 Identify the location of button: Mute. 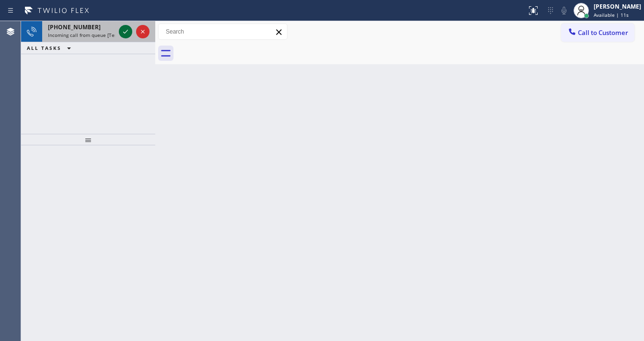
(564, 11).